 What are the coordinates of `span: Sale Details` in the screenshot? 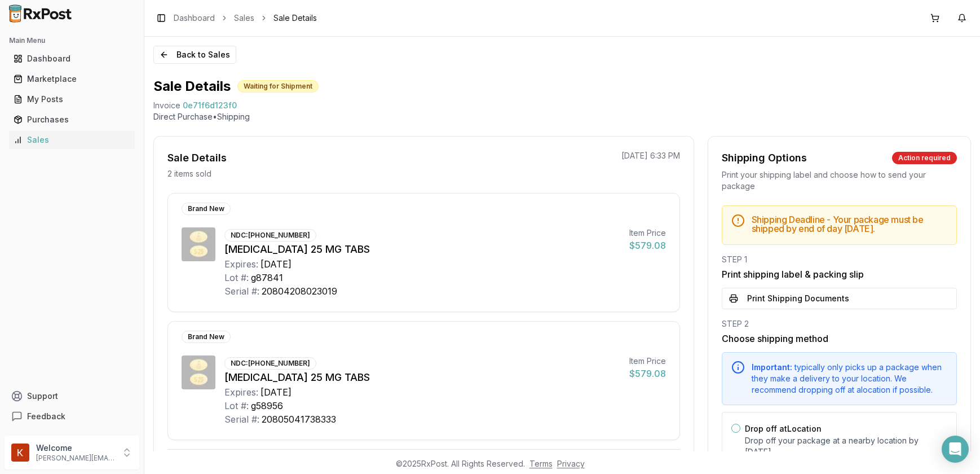 It's located at (295, 18).